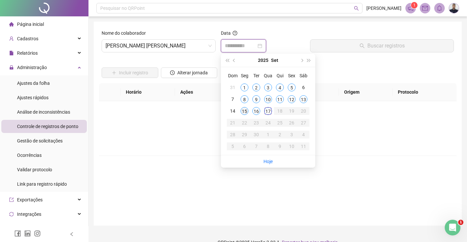 The image size is (467, 242). Describe the element at coordinates (29, 214) in the screenshot. I see `span: Integrações` at that location.